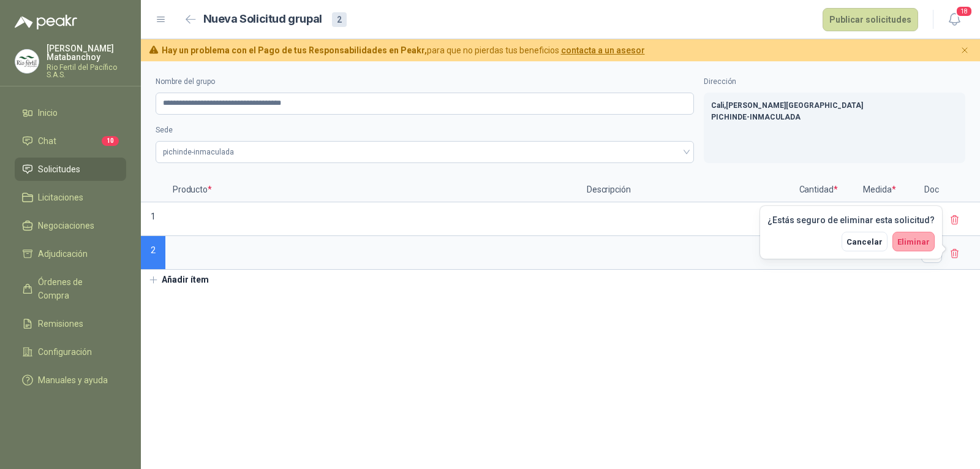 Image resolution: width=980 pixels, height=469 pixels. What do you see at coordinates (70, 198) in the screenshot?
I see `a: Licitaciones` at bounding box center [70, 198].